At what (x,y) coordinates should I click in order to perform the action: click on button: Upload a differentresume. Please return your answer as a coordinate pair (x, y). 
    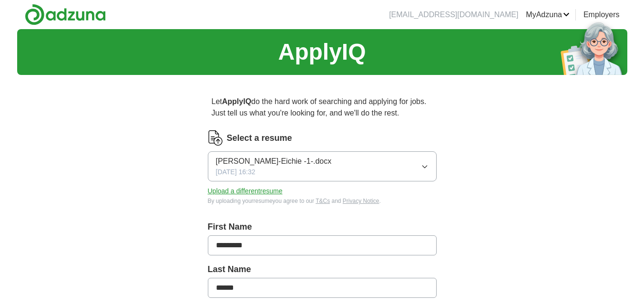
    Looking at the image, I should click on (245, 191).